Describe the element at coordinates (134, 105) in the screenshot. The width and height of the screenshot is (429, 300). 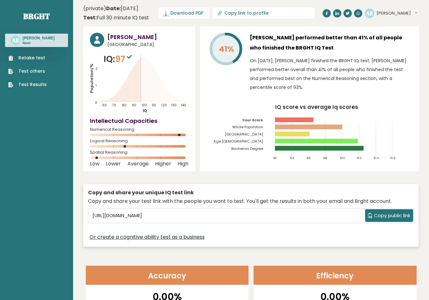
I see `tspan: 90` at that location.